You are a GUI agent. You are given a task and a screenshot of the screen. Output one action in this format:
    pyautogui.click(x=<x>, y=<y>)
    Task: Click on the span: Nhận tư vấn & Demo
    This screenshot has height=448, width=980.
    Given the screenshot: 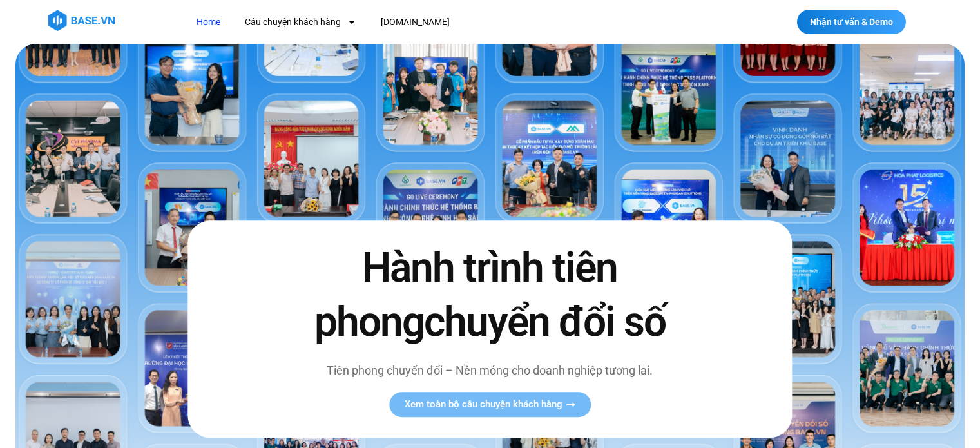 What is the action you would take?
    pyautogui.click(x=851, y=22)
    